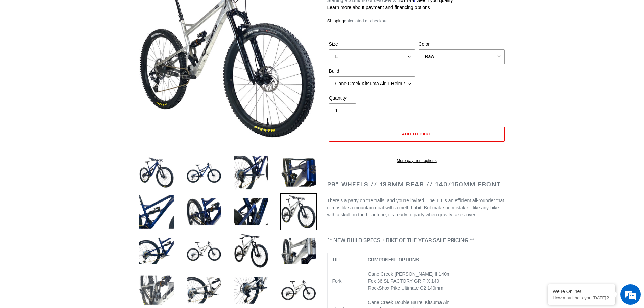  I want to click on a: Shipping, so click(336, 21).